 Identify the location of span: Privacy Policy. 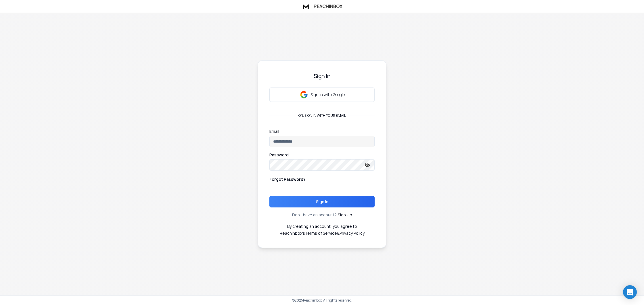
(352, 233).